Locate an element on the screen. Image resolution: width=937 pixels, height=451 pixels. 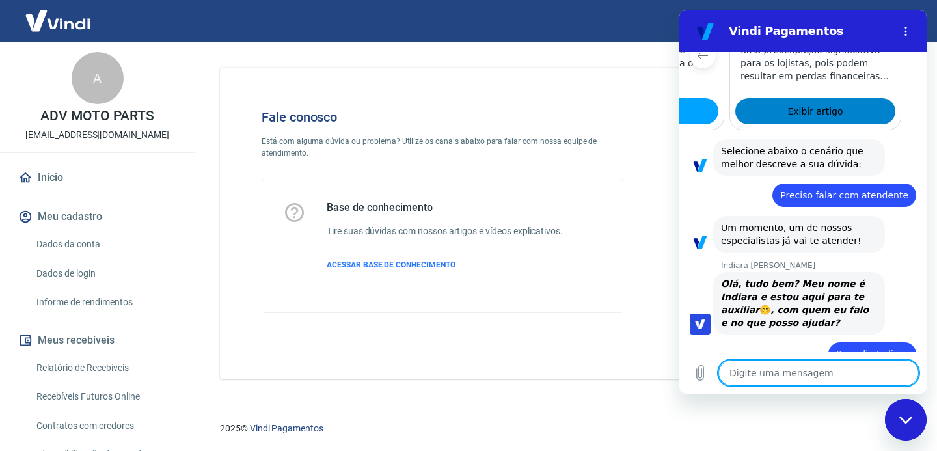
a: Dados da conta is located at coordinates (105, 244).